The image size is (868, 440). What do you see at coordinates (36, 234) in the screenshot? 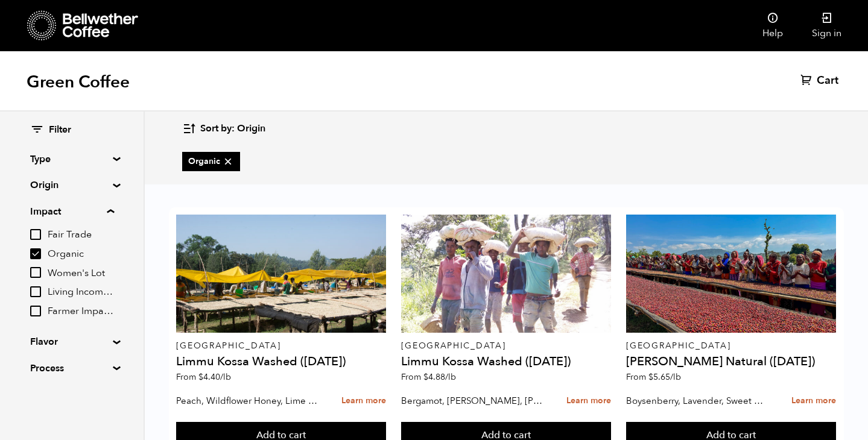
I see `input: Fair Trade` at bounding box center [36, 234].